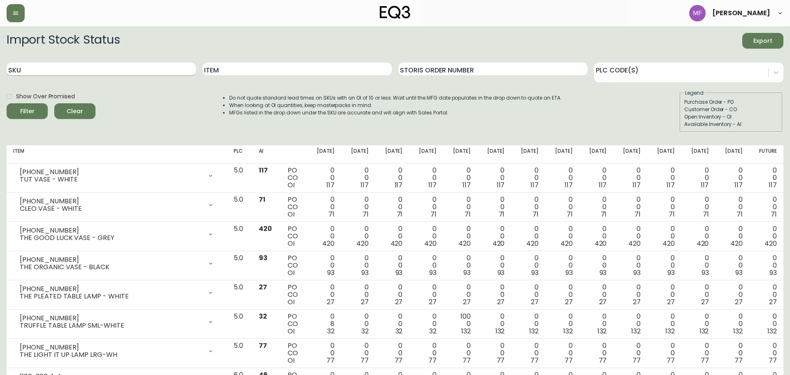  What do you see at coordinates (111, 267) in the screenshot?
I see `div: THE ORGANIC VASE - BLACK` at bounding box center [111, 267].